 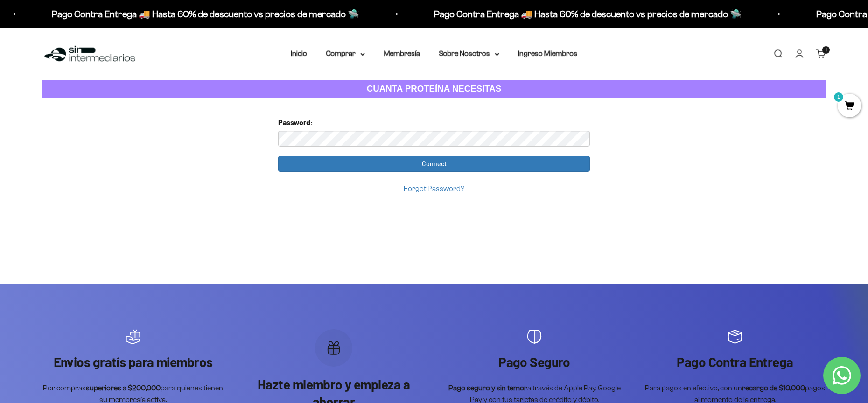 What do you see at coordinates (773, 387) in the screenshot?
I see `strong: recargo de $10,000` at bounding box center [773, 387].